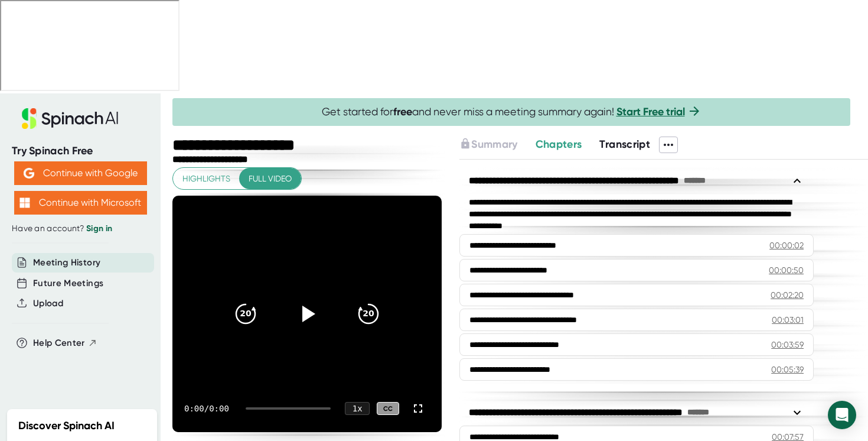 The image size is (868, 441). Describe the element at coordinates (559, 144) in the screenshot. I see `button: Chapters` at that location.